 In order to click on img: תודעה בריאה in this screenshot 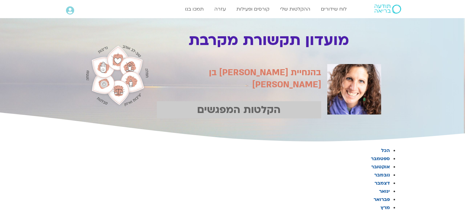, I will do `click(388, 9)`.